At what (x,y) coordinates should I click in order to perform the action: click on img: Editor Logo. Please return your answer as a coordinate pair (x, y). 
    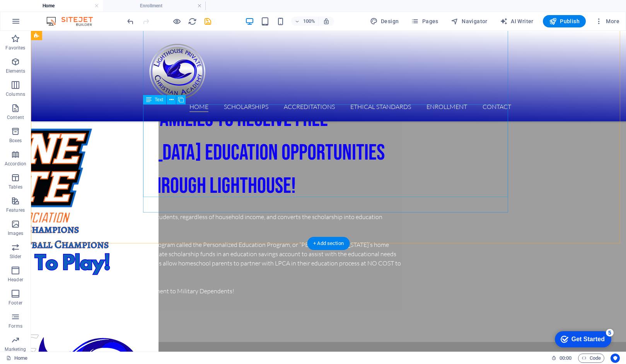
    Looking at the image, I should click on (74, 21).